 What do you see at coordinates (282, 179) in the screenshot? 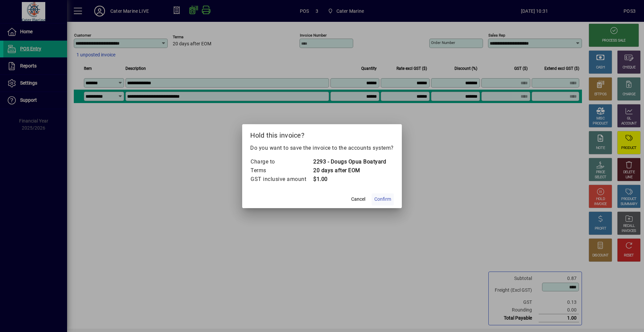
I see `td: GST inclusive amount` at bounding box center [282, 179].